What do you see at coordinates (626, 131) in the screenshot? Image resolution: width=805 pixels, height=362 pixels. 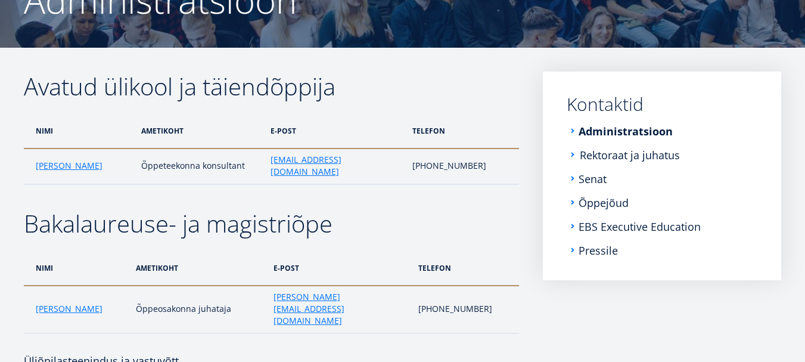 I see `a: Administratsioon` at bounding box center [626, 131].